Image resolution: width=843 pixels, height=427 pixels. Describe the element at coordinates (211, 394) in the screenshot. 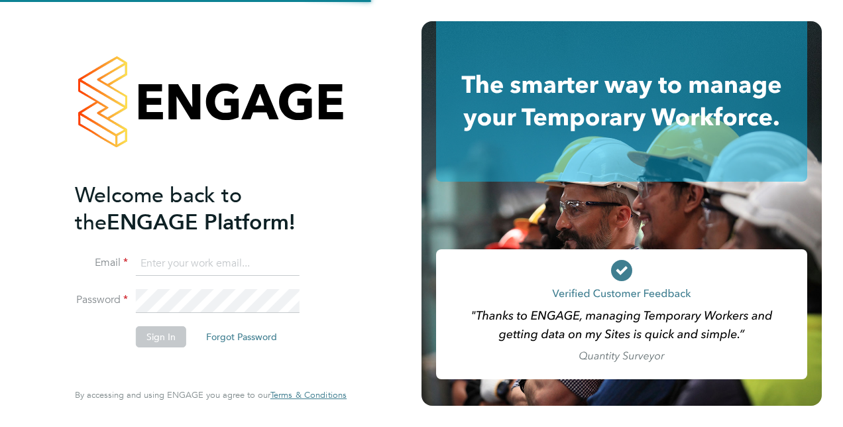

I see `span: By accessing and using ENGAGE you agree to our` at that location.